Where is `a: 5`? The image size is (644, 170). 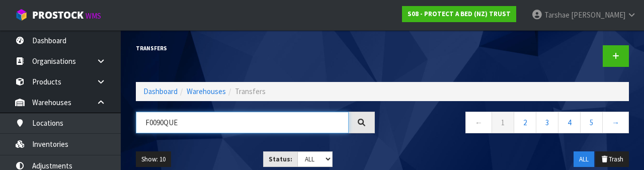 a: 5 is located at coordinates (592, 123).